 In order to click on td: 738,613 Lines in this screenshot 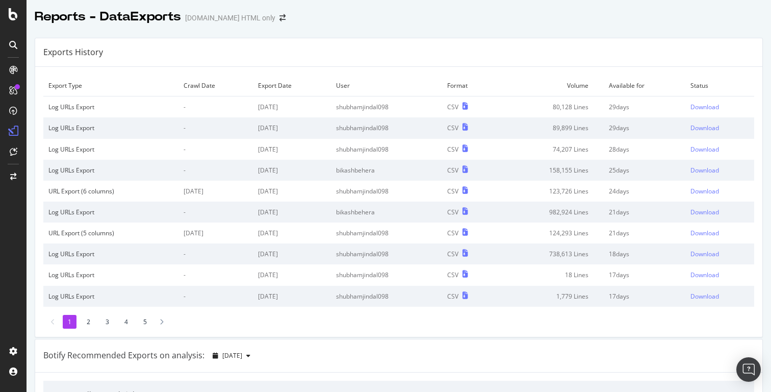, I will do `click(551, 254)`.